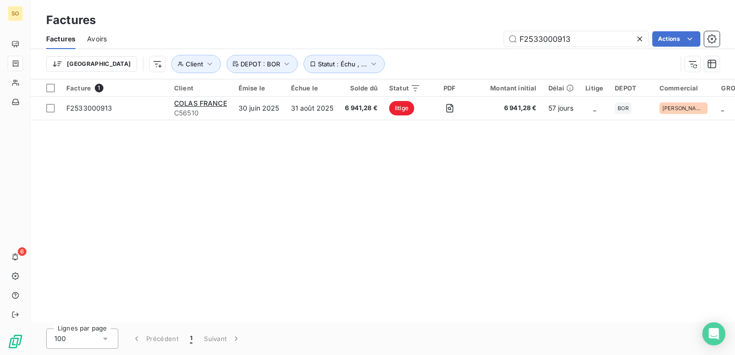 The width and height of the screenshot is (735, 355). Describe the element at coordinates (404, 88) in the screenshot. I see `div: Statut` at that location.